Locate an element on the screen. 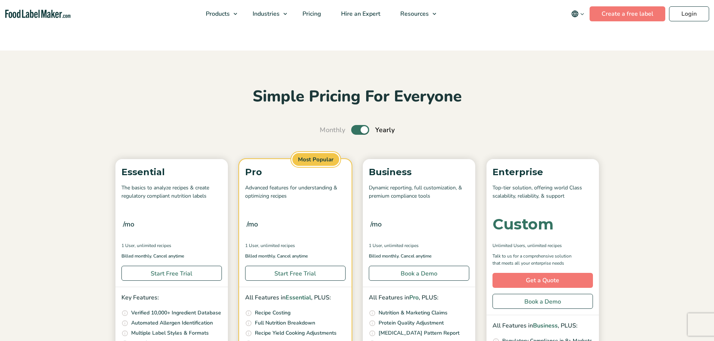 The width and height of the screenshot is (714, 341). span: Pro is located at coordinates (414, 298).